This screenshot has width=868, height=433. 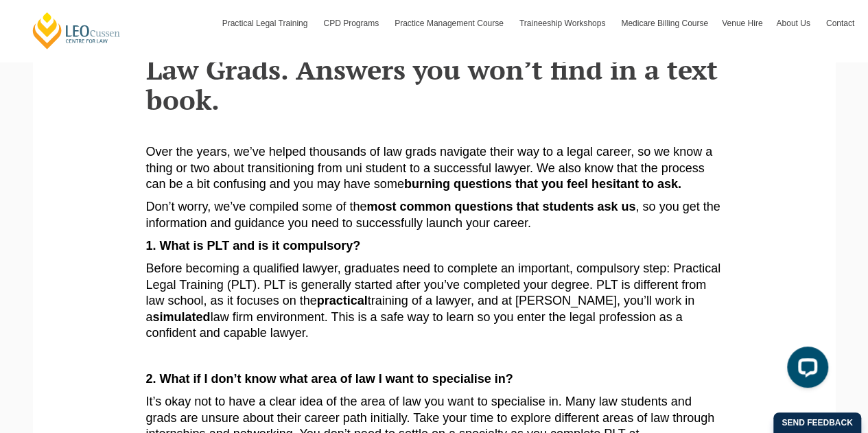 What do you see at coordinates (742, 23) in the screenshot?
I see `a: Venue Hire` at bounding box center [742, 23].